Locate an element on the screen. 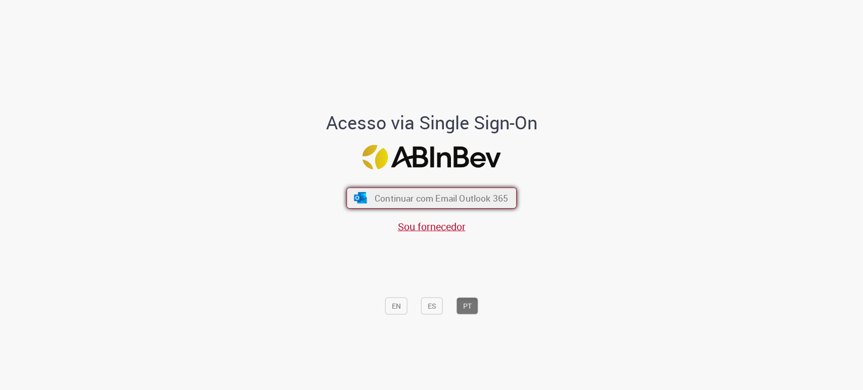 The width and height of the screenshot is (863, 390). img: Logo ABInBev is located at coordinates (432, 157).